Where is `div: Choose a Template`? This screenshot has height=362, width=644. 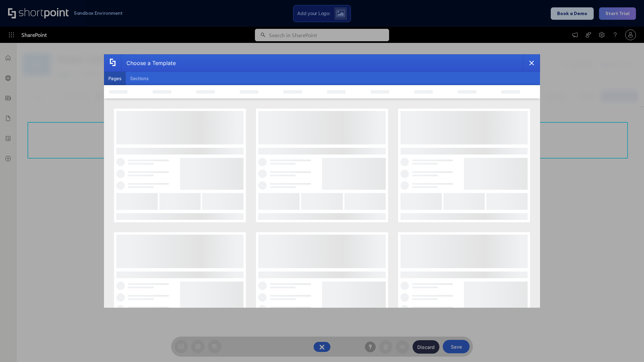 div: Choose a Template is located at coordinates (148, 63).